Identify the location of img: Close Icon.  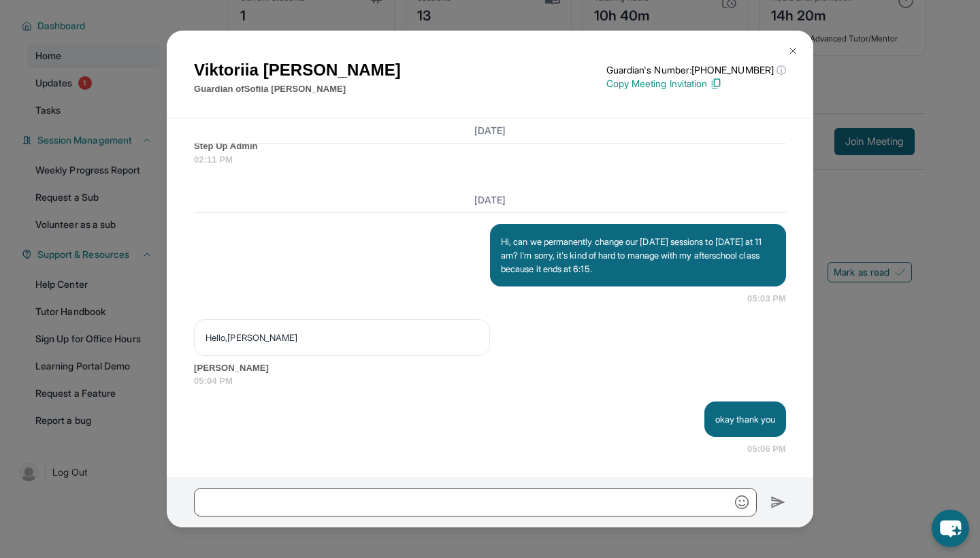
(793, 51).